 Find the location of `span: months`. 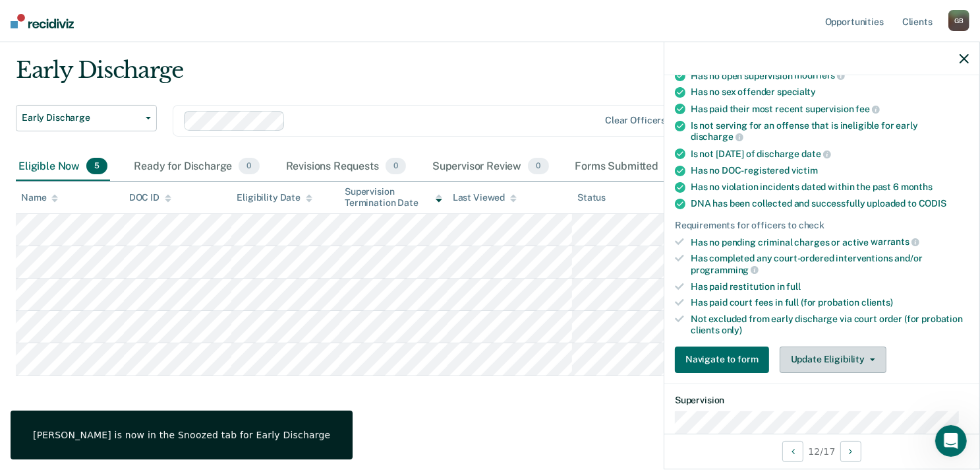

span: months is located at coordinates (917, 187).